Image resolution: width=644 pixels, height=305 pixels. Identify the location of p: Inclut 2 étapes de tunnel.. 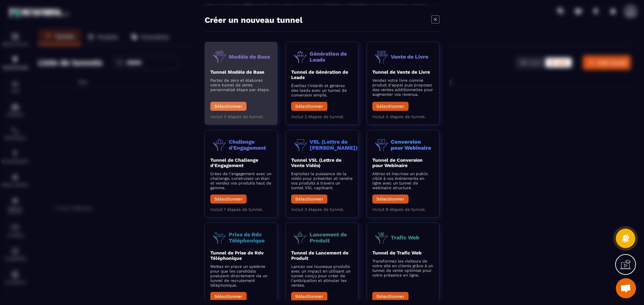
(322, 117).